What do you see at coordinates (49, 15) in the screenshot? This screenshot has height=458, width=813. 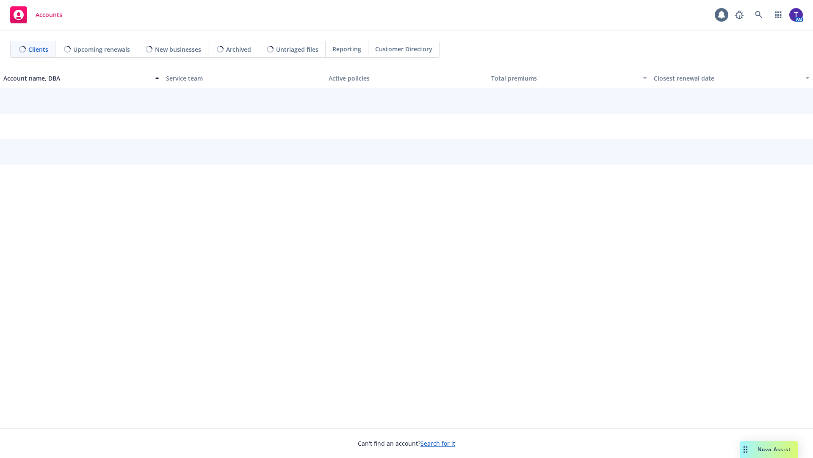 I see `span: Accounts` at bounding box center [49, 15].